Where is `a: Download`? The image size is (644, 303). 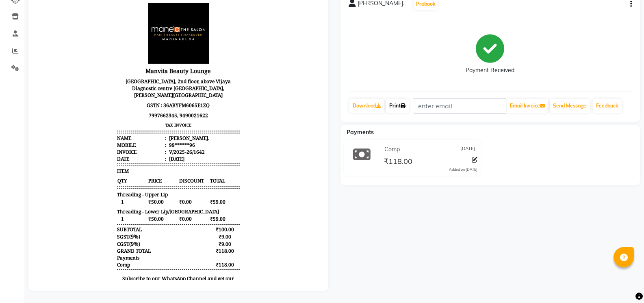
a: Download is located at coordinates (367, 106).